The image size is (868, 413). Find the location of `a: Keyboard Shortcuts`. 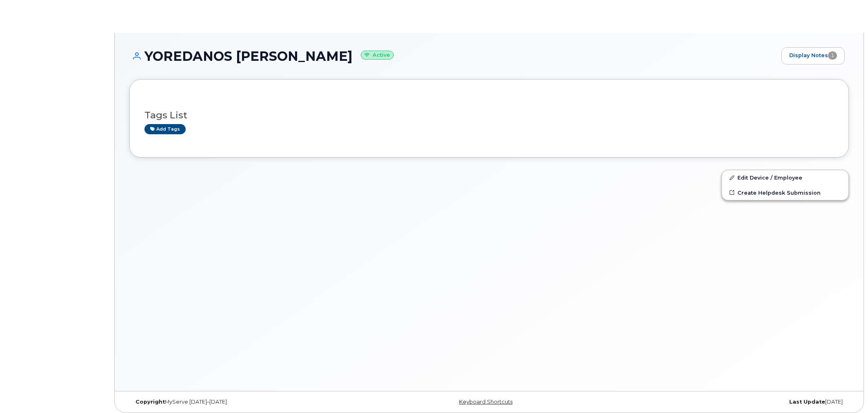

a: Keyboard Shortcuts is located at coordinates (486, 402).